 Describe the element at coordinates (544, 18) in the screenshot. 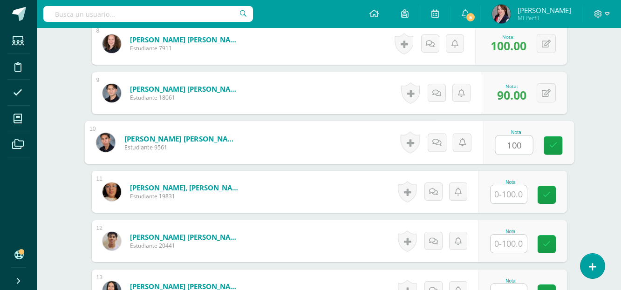

I see `span: Mi Perfil` at that location.